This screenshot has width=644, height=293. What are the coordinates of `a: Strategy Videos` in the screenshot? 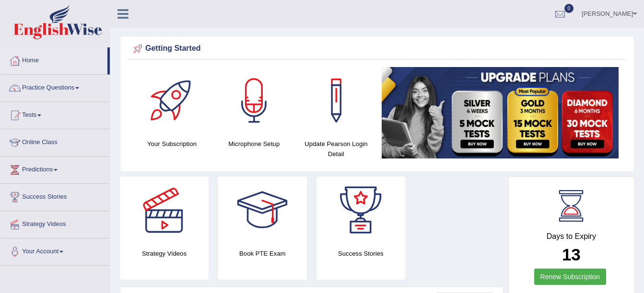 It's located at (55, 223).